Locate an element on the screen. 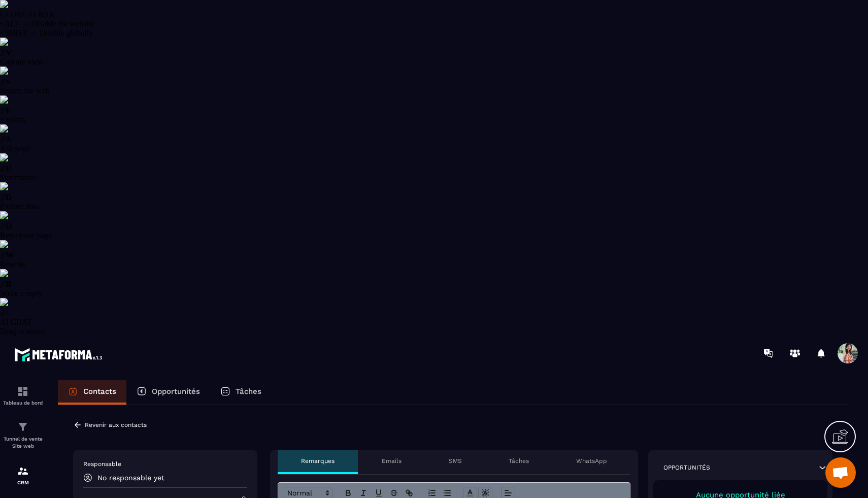  a: Tâches is located at coordinates (240, 392).